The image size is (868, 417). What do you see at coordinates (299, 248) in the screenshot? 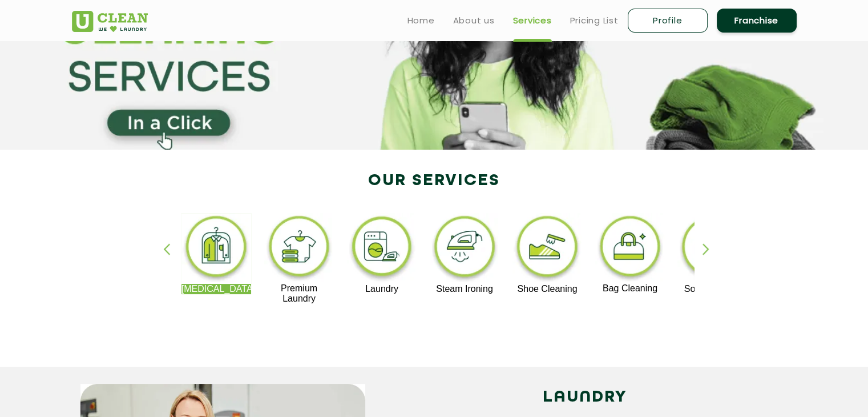
I see `img: premium_laundry_cleaning_11zon.webp` at bounding box center [299, 248].